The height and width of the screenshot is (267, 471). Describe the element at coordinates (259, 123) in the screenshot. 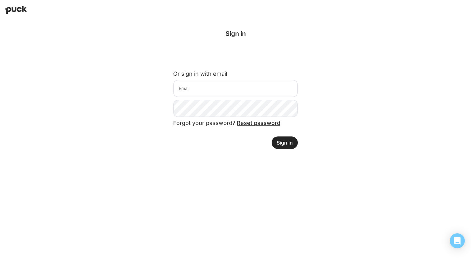

I see `a: Reset password` at that location.